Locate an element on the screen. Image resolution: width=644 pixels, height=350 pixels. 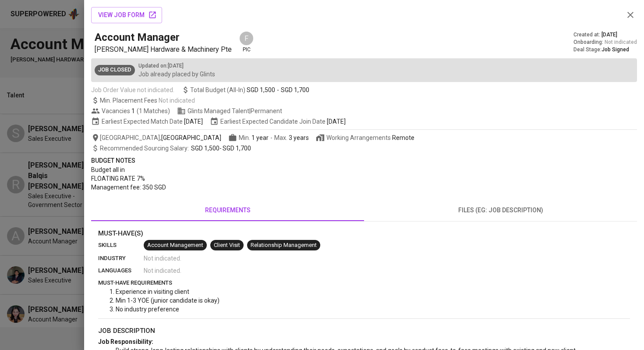
p: skills is located at coordinates (121, 245).